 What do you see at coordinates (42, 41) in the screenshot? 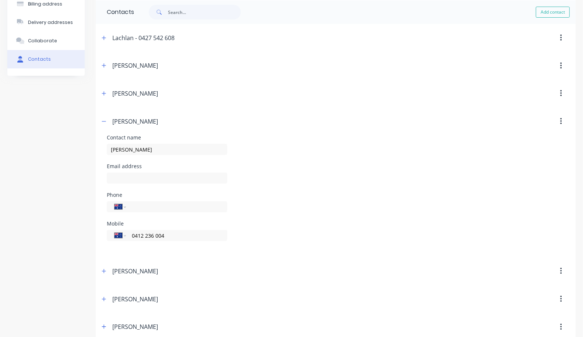
I see `div: Collaborate` at bounding box center [42, 41].